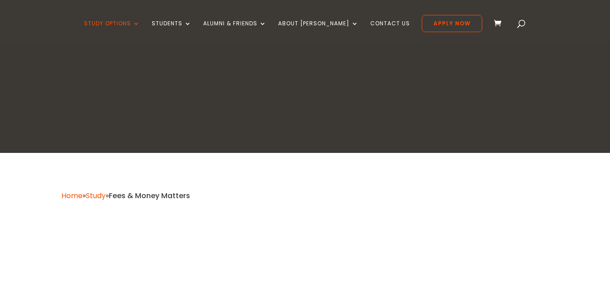 The image size is (610, 290). Describe the element at coordinates (96, 195) in the screenshot. I see `a: Study` at that location.